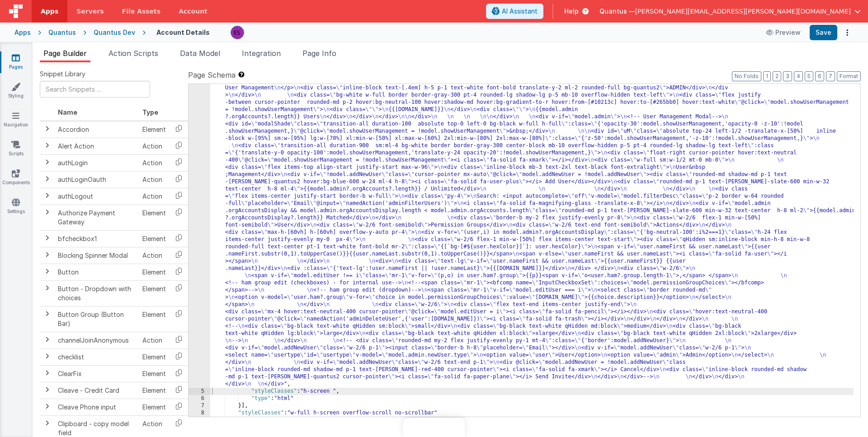  What do you see at coordinates (183, 32) in the screenshot?
I see `h4: Account Details` at bounding box center [183, 32].